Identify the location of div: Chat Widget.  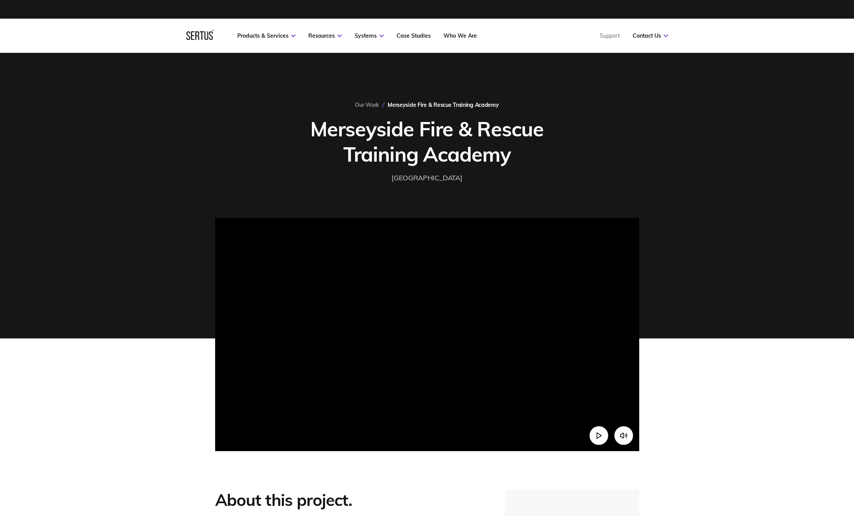
(835, 497).